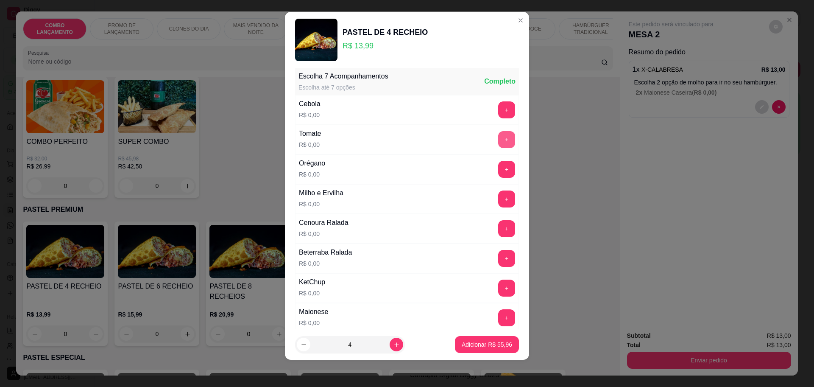  Describe the element at coordinates (304, 344) in the screenshot. I see `button: decrease-product-quantity` at that location.